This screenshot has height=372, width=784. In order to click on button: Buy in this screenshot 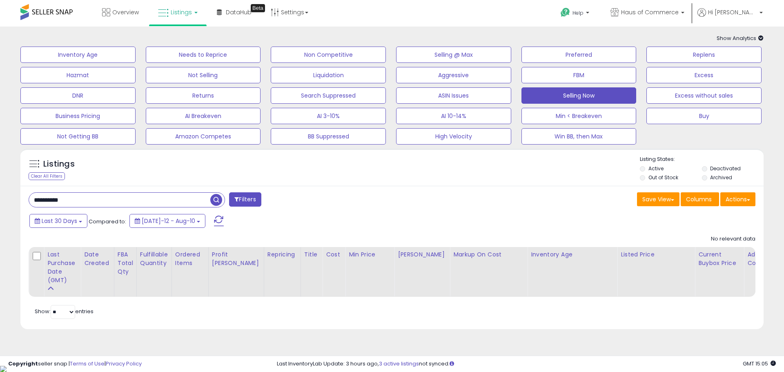, I will do `click(704, 116)`.